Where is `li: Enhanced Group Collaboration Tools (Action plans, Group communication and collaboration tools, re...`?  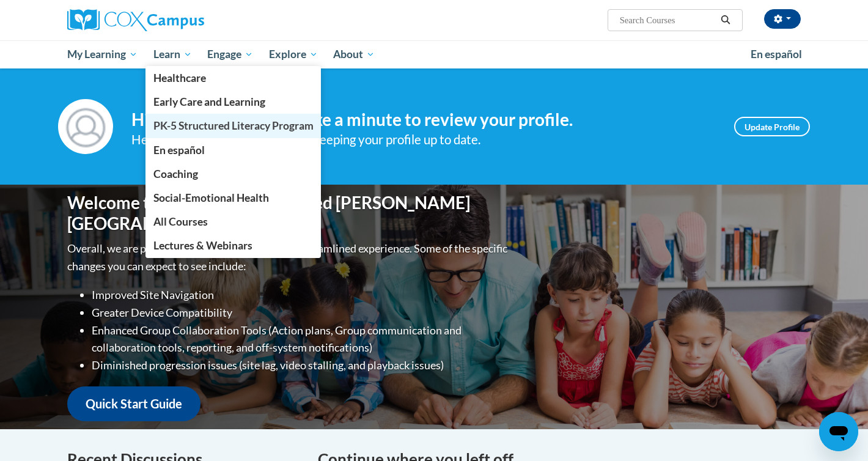 li: Enhanced Group Collaboration Tools (Action plans, Group communication and collaboration tools, re... is located at coordinates (301, 339).